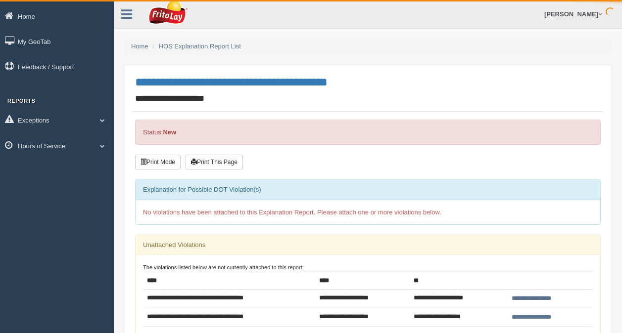 The image size is (622, 333). What do you see at coordinates (158, 162) in the screenshot?
I see `button: Print Mode` at bounding box center [158, 162].